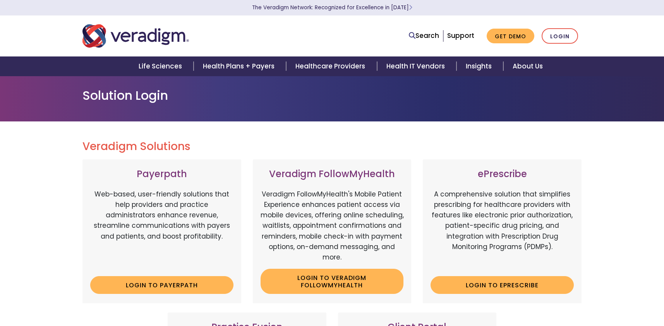  Describe the element at coordinates (161, 66) in the screenshot. I see `a: Life Sciences` at that location.